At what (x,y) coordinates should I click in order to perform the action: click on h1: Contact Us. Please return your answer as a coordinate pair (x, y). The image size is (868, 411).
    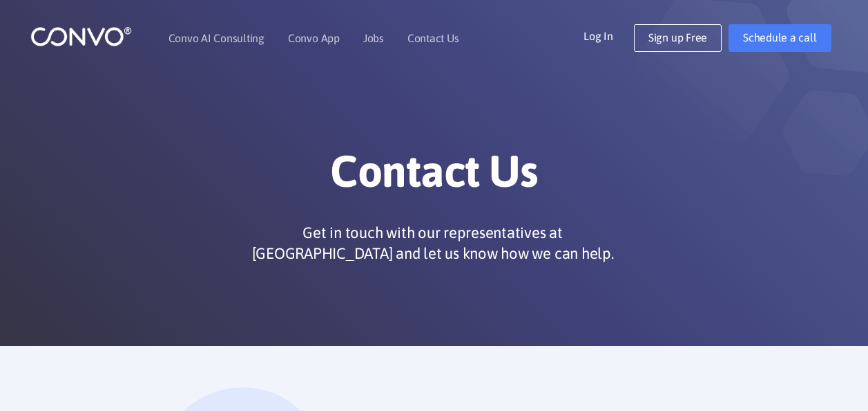
    Looking at the image, I should click on (434, 176).